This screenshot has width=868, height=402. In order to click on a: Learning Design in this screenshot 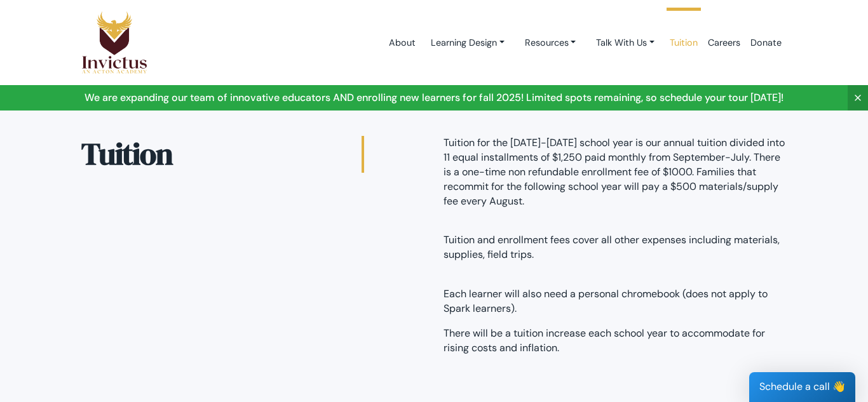, I will do `click(468, 42)`.